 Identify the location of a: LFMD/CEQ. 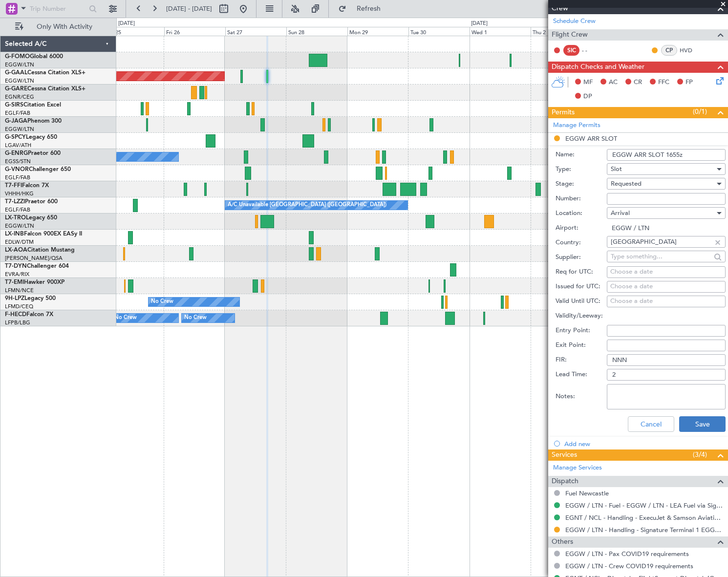
(19, 306).